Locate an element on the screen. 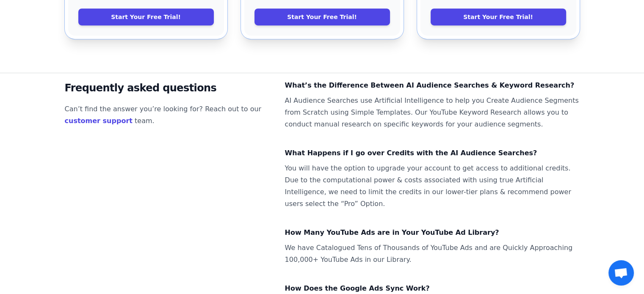  a: customer support is located at coordinates (99, 121).